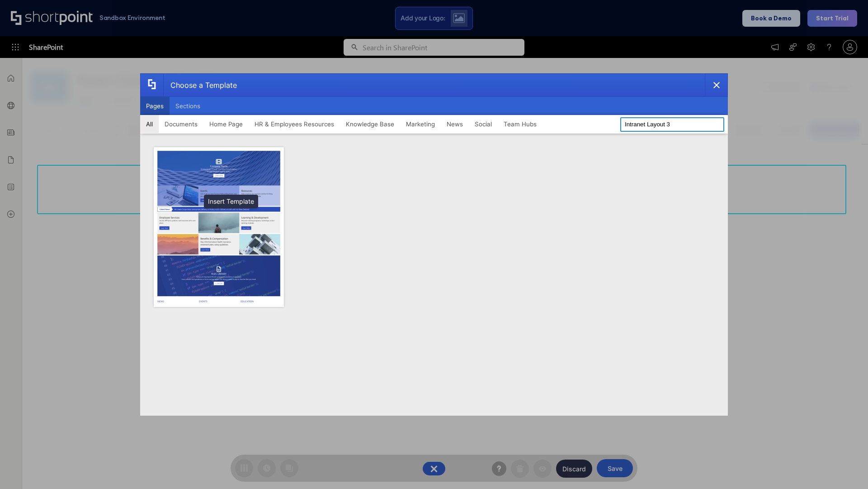 The image size is (868, 489). What do you see at coordinates (181, 124) in the screenshot?
I see `button: Documents` at bounding box center [181, 124].